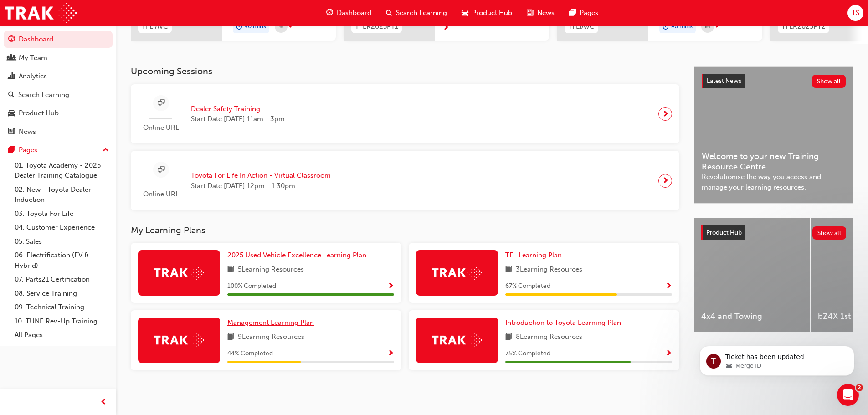 The height and width of the screenshot is (415, 868). What do you see at coordinates (534, 255) in the screenshot?
I see `span: TFL Learning Plan` at bounding box center [534, 255].